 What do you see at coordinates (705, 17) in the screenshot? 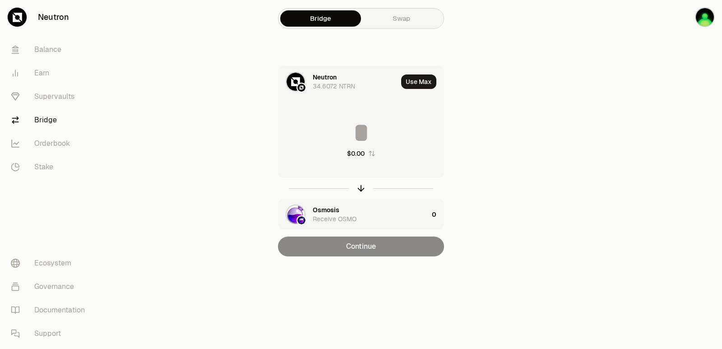
I see `img: sandy mercy` at bounding box center [705, 17].